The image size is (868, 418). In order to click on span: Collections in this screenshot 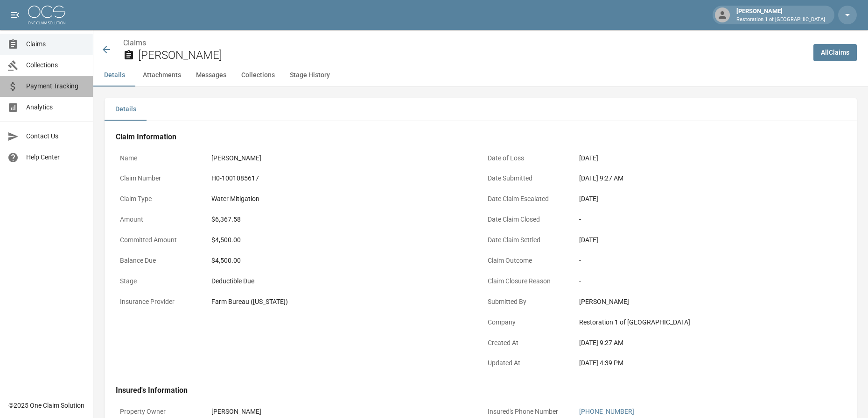, I will do `click(56, 65)`.